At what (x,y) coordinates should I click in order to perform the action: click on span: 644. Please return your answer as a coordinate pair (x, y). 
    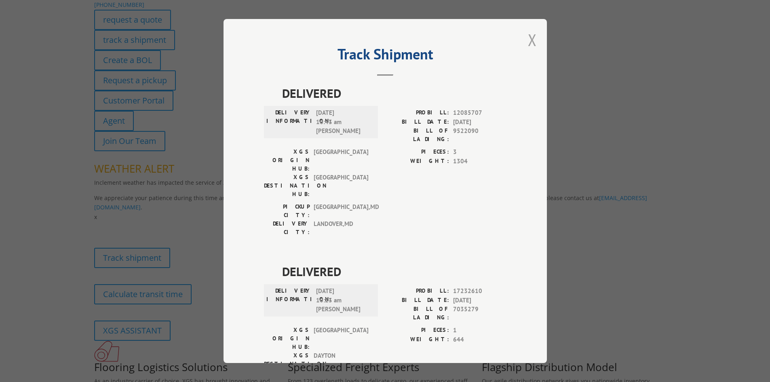
    Looking at the image, I should click on (480, 340).